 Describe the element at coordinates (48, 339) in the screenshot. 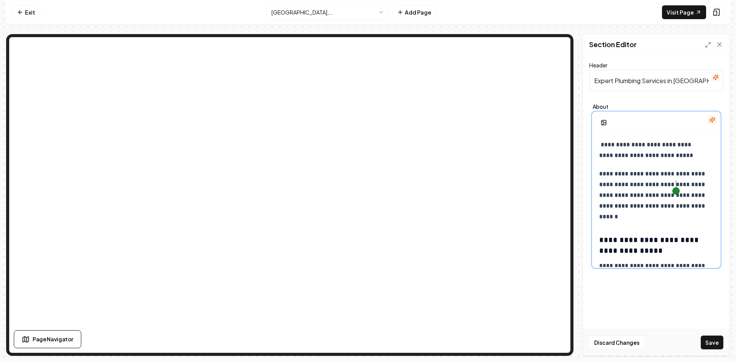

I see `button: Page Navigator` at that location.